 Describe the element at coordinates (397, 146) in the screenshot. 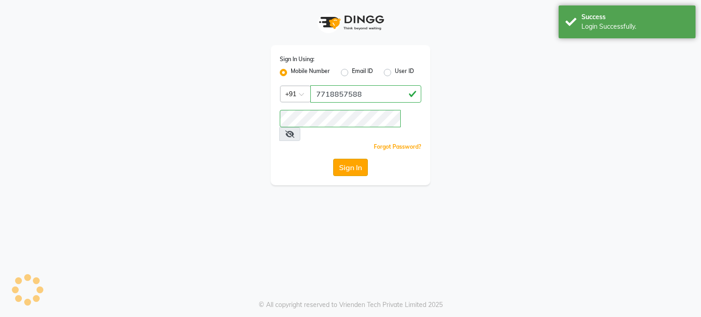

I see `a: Forgot Password?` at that location.